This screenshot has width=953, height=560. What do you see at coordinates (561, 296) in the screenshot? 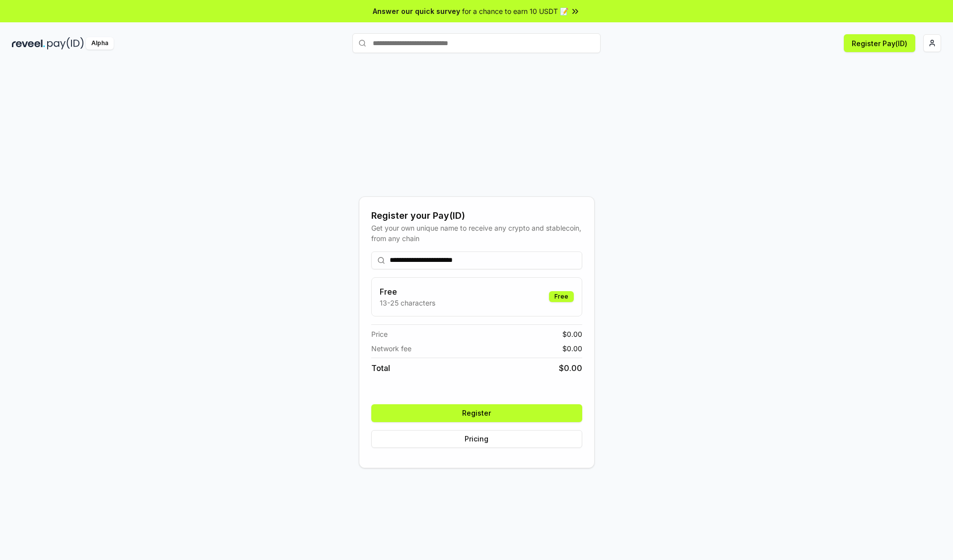
I see `div: Free` at bounding box center [561, 296].